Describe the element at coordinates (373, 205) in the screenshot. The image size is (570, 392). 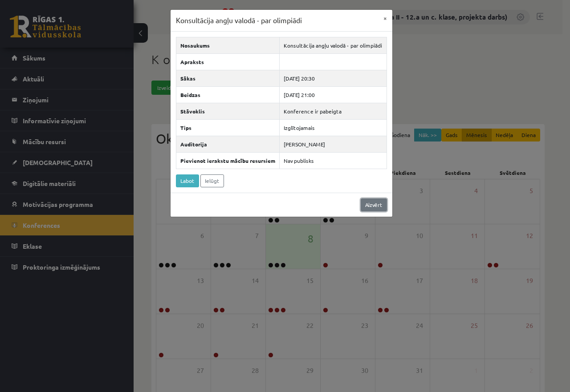
I see `a: Aizvērt` at that location.